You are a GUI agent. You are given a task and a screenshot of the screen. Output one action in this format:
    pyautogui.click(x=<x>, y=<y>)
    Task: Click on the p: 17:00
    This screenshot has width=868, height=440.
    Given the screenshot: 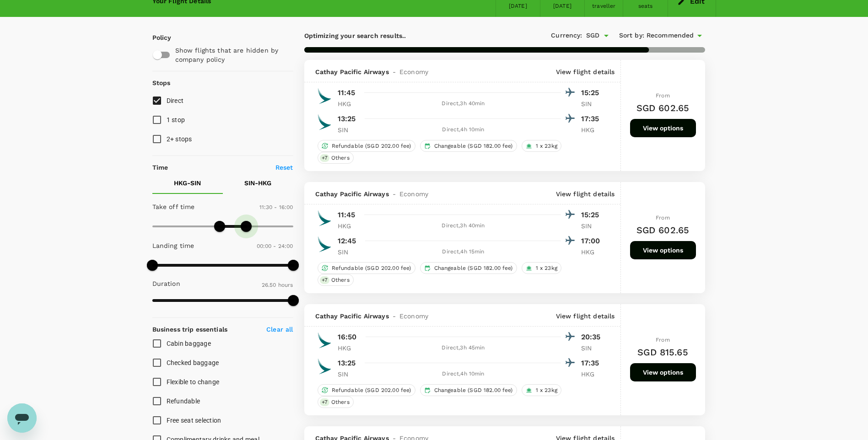 What is the action you would take?
    pyautogui.click(x=592, y=241)
    